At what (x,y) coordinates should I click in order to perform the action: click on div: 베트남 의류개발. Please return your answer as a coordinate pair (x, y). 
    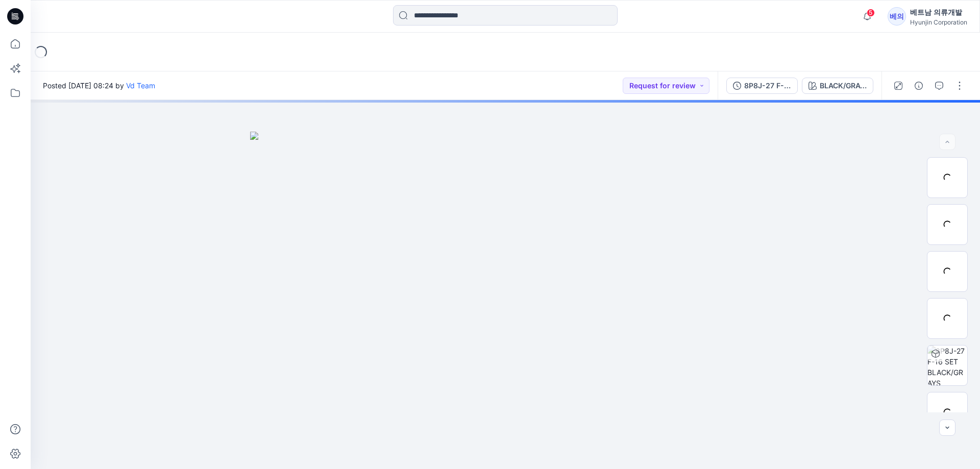
    Looking at the image, I should click on (939, 12).